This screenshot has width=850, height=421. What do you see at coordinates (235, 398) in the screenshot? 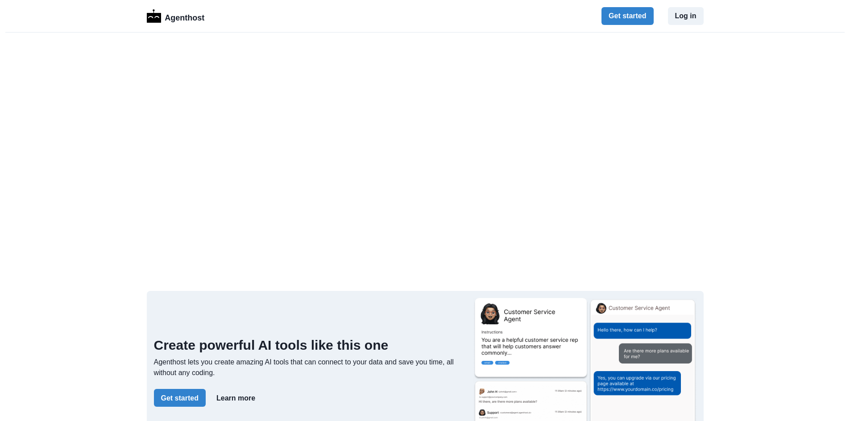
I see `button: Learn more` at bounding box center [235, 398].